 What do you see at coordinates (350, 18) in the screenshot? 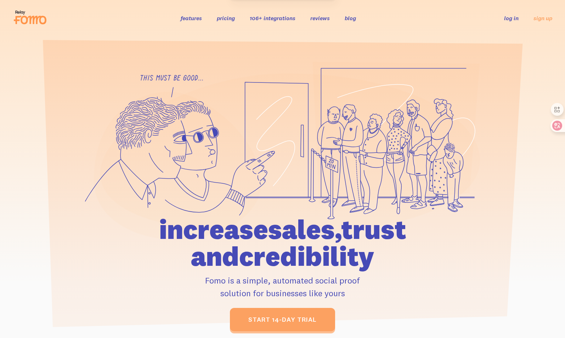
I see `a: blog` at bounding box center [350, 18].